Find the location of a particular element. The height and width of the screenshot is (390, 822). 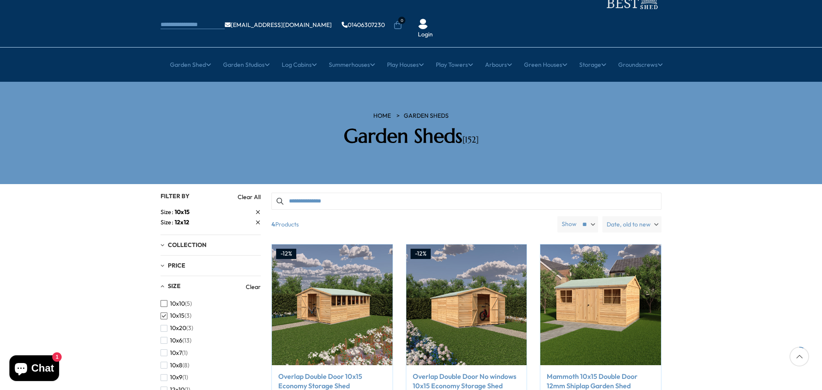

span: Date, old to new is located at coordinates (628, 224).